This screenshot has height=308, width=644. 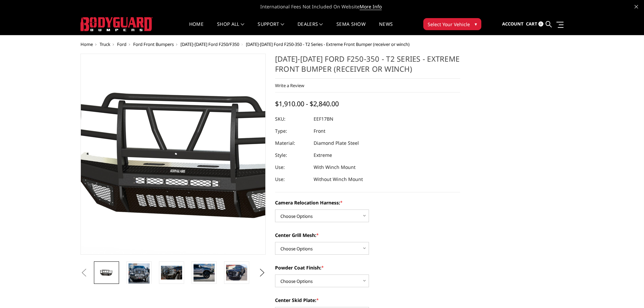 I want to click on a: Cart 0, so click(x=535, y=24).